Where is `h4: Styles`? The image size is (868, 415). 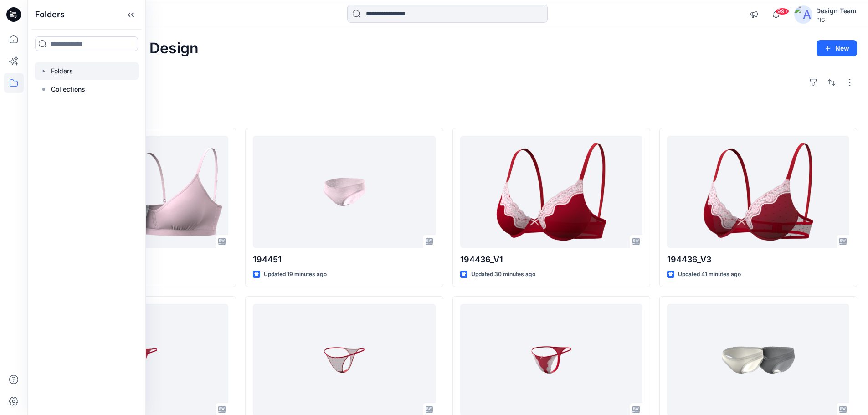 h4: Styles is located at coordinates (447, 113).